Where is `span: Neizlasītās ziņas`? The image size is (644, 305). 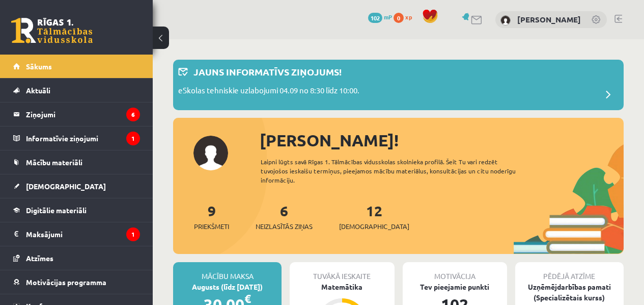
span: Neizlasītās ziņas is located at coordinates (284, 226).